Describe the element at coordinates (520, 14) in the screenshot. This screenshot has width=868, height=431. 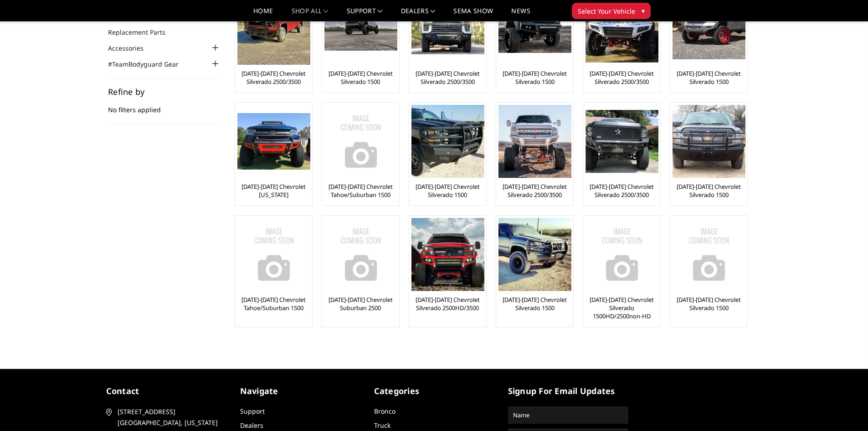
I see `a: News` at that location.